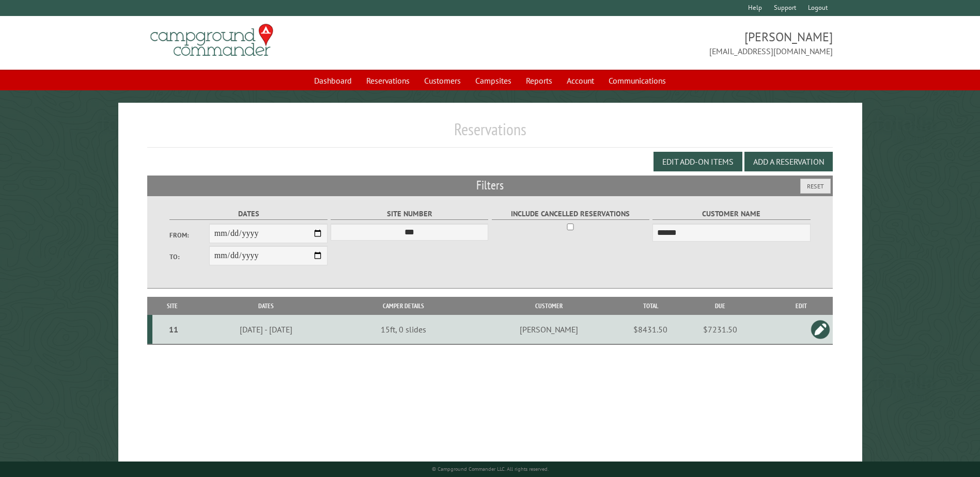 The image size is (980, 477). Describe the element at coordinates (720, 330) in the screenshot. I see `td: $7231.50` at that location.